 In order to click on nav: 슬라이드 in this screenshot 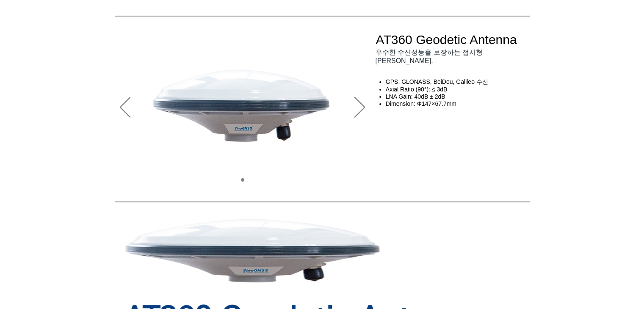, I will do `click(242, 180)`.